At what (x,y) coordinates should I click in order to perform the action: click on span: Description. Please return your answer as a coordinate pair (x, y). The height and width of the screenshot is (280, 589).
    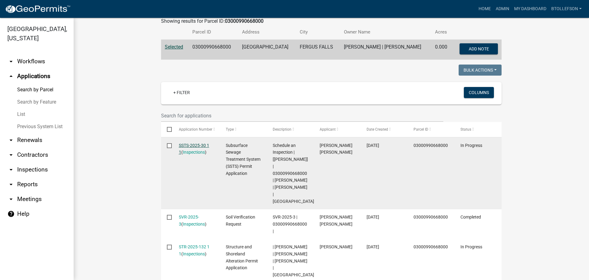
    Looking at the image, I should click on (282, 129).